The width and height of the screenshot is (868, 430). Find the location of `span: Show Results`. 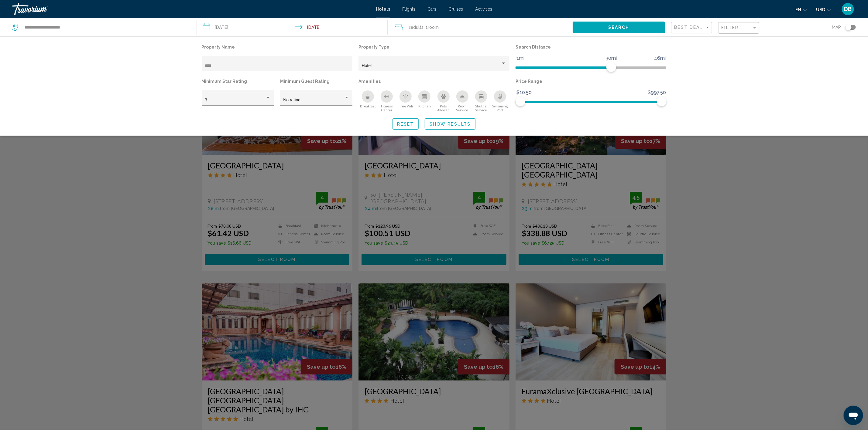

span: Show Results is located at coordinates (450, 125).